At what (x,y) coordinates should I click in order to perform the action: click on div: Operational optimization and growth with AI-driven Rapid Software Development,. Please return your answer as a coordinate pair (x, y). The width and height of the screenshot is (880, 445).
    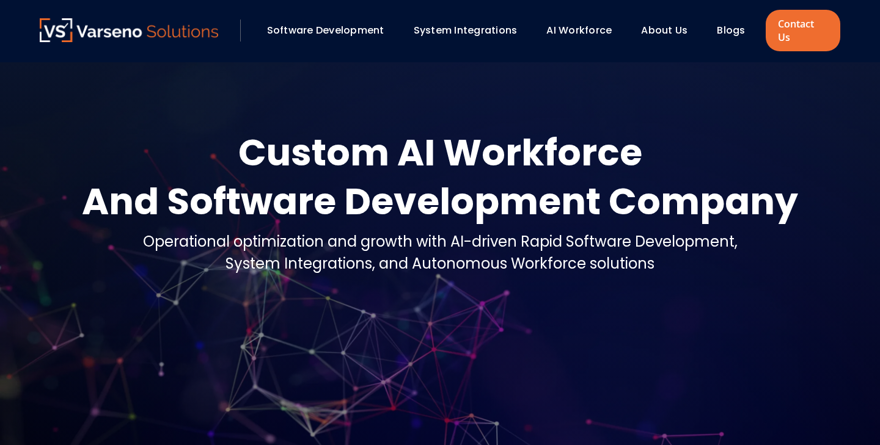
    Looking at the image, I should click on (440, 242).